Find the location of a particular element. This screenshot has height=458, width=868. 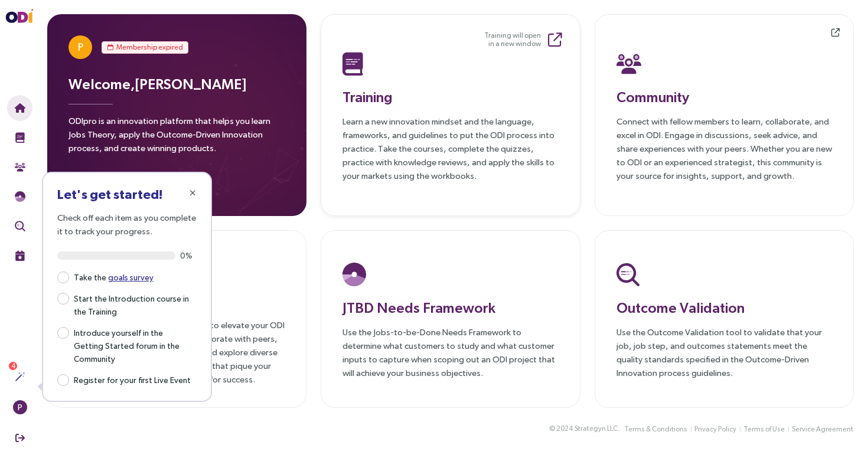

h3: Training is located at coordinates (450, 97).